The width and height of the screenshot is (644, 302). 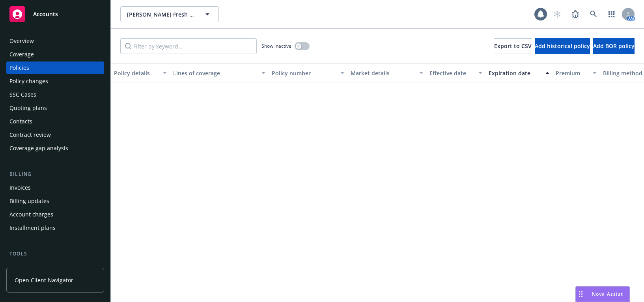 What do you see at coordinates (28, 108) in the screenshot?
I see `div: Quoting plans` at bounding box center [28, 108].